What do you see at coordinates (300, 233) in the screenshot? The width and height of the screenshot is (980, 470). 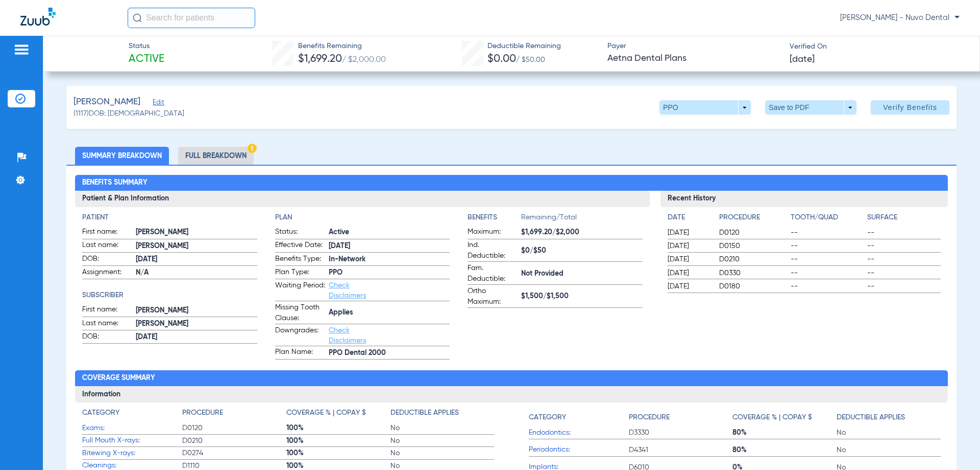 I see `span: Status:` at bounding box center [300, 233].